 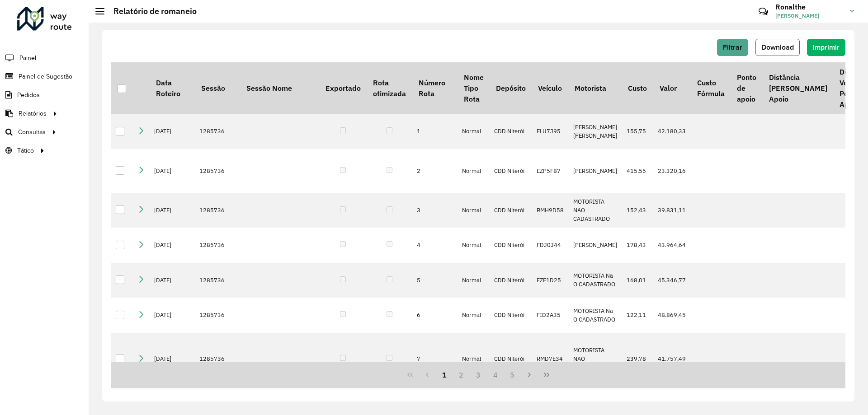 I want to click on td: EZP5F87, so click(x=550, y=171).